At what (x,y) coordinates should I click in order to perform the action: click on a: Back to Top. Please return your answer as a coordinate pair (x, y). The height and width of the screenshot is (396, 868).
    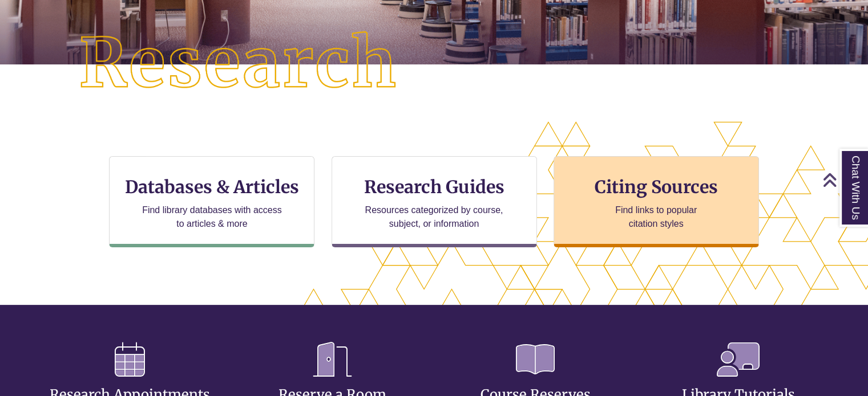
    Looking at the image, I should click on (843, 180).